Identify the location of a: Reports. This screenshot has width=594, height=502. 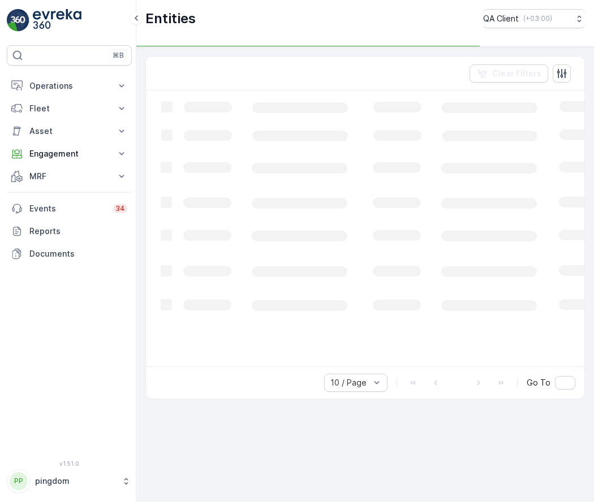
(69, 231).